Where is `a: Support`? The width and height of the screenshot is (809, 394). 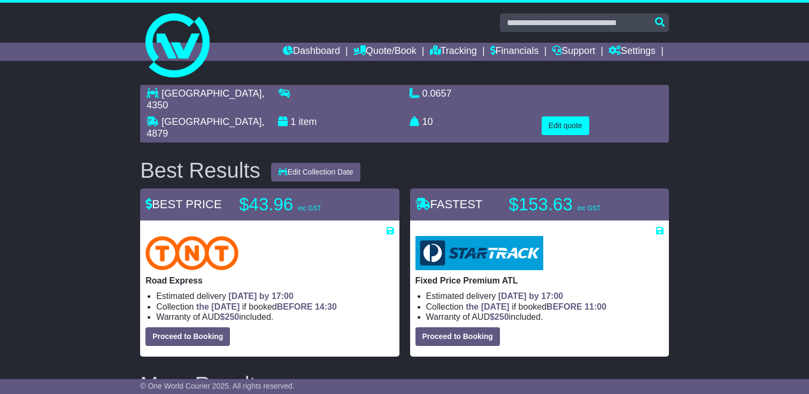
a: Support is located at coordinates (573, 52).